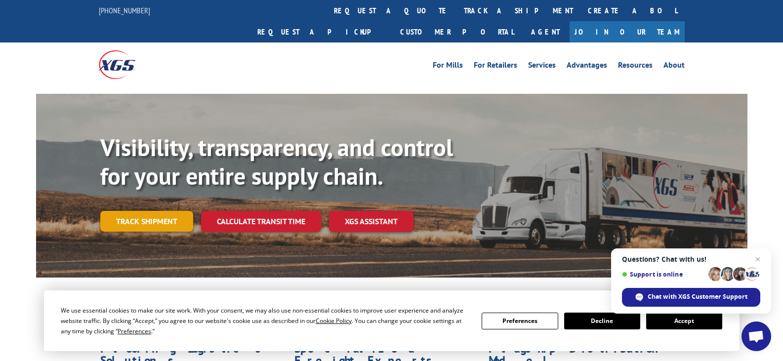  I want to click on button: Preferences, so click(520, 321).